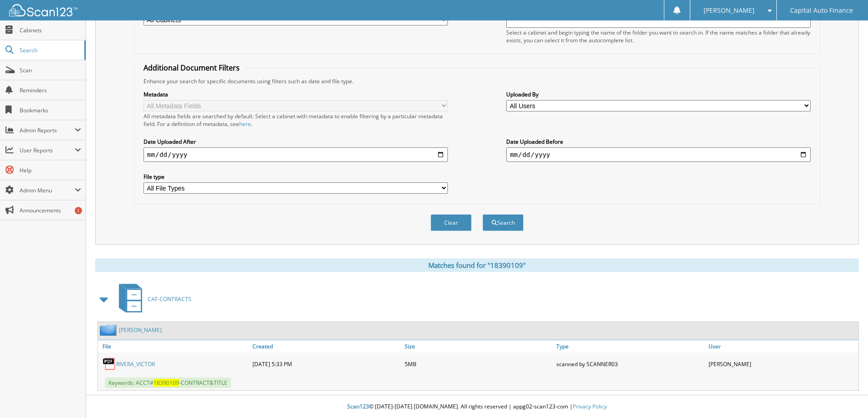 The width and height of the screenshot is (868, 418). I want to click on div: Enhance your search for specific documents using filters such as date and file type., so click(477, 81).